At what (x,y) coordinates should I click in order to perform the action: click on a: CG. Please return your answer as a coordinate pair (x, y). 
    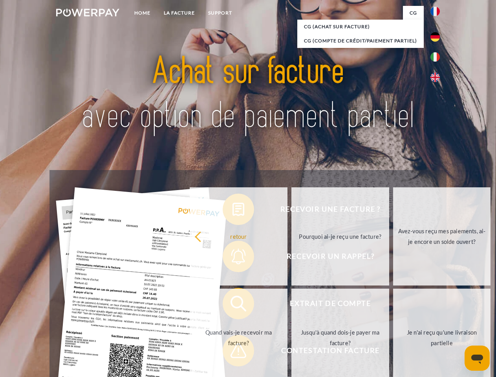
    Looking at the image, I should click on (413, 13).